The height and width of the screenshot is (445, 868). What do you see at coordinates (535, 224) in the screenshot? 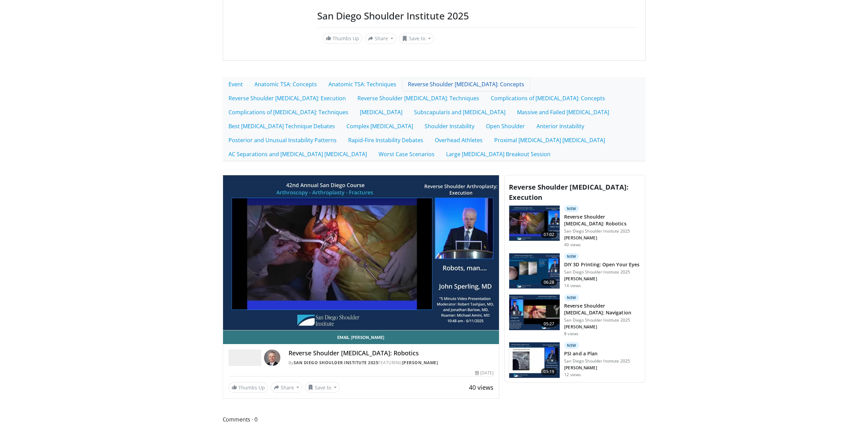
I see `img: 43808b3e-9fd9-493c-b542-3136e7fb7b40.150x105_q85_crop-smart_upscale.jpg` at bounding box center [535, 224].